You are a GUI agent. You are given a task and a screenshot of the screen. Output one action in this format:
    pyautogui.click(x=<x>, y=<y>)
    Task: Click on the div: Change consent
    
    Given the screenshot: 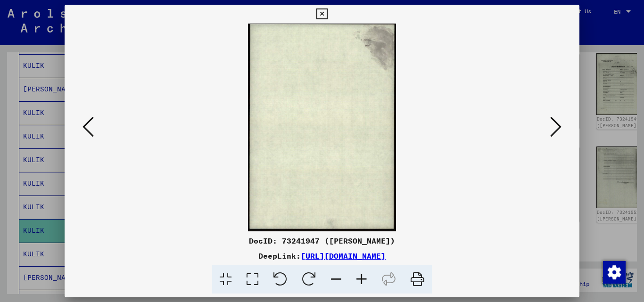 What is the action you would take?
    pyautogui.click(x=614, y=272)
    